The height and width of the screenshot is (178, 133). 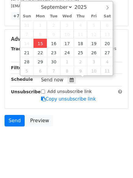 What do you see at coordinates (80, 16) in the screenshot?
I see `span: Thu` at bounding box center [80, 16].